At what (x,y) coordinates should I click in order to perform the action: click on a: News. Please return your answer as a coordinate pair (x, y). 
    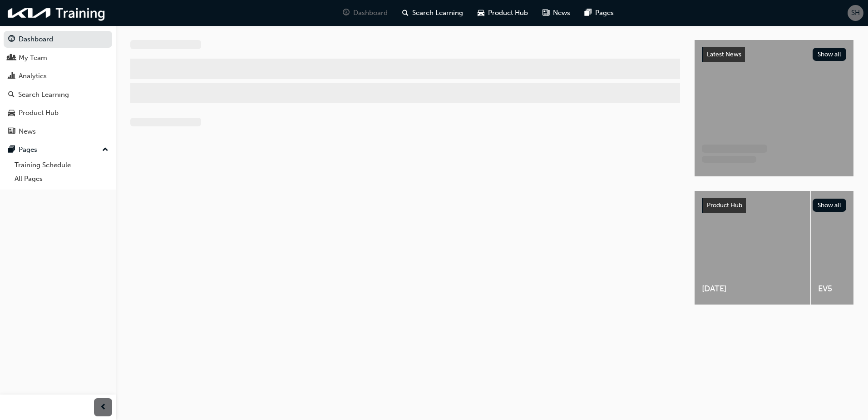
    Looking at the image, I should click on (58, 131).